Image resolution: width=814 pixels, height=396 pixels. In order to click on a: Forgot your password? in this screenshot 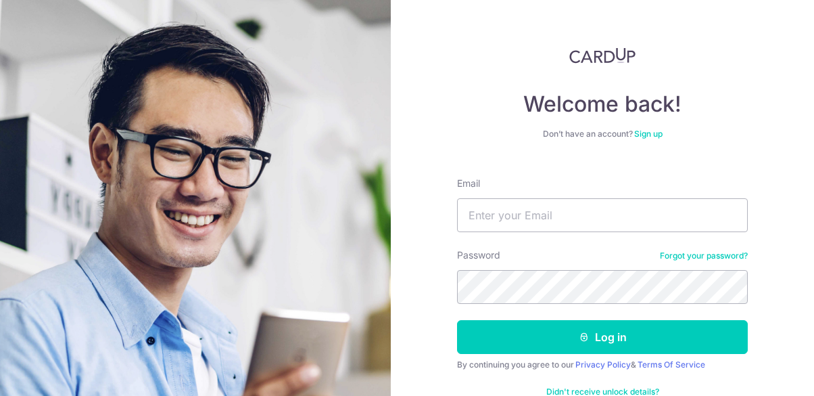, I will do `click(704, 256)`.